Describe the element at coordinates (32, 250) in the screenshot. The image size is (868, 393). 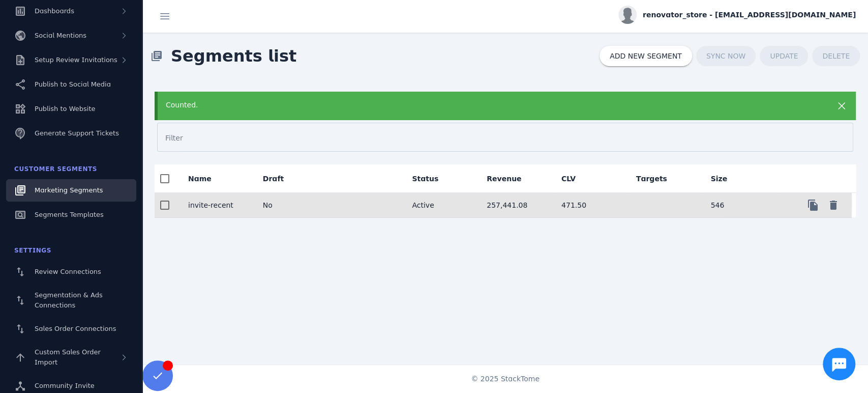
I see `span: Settings` at that location.